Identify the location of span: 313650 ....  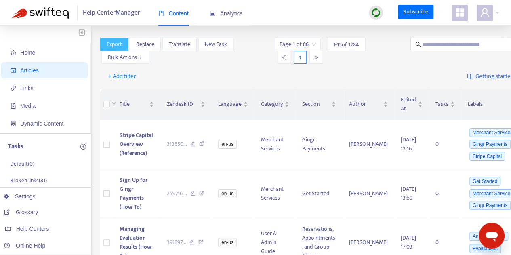
(177, 144).